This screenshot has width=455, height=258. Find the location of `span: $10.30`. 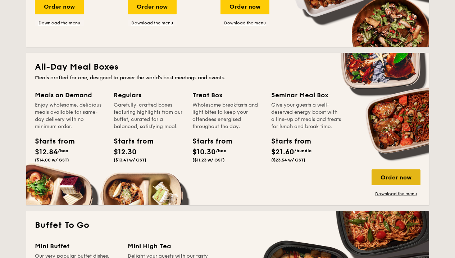

span: $10.30 is located at coordinates (204, 152).